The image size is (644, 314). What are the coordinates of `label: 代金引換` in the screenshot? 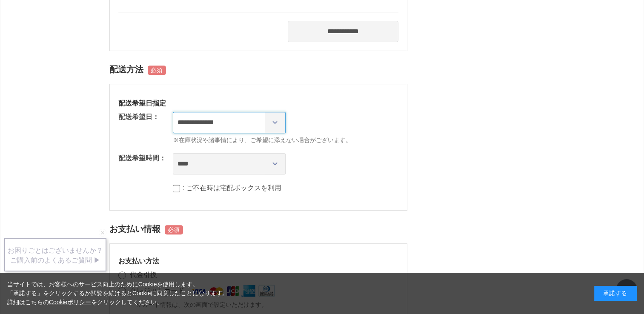 It's located at (143, 274).